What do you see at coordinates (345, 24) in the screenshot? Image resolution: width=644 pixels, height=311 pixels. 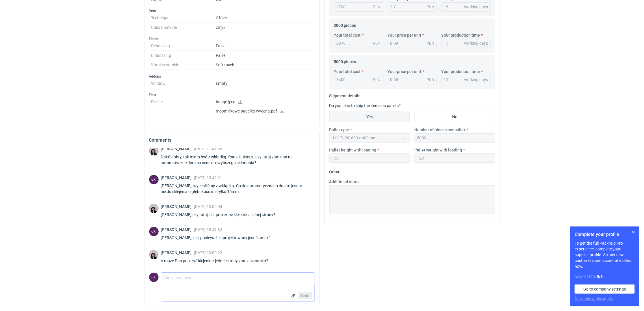 I see `legend: 3000 pieces` at bounding box center [345, 24].